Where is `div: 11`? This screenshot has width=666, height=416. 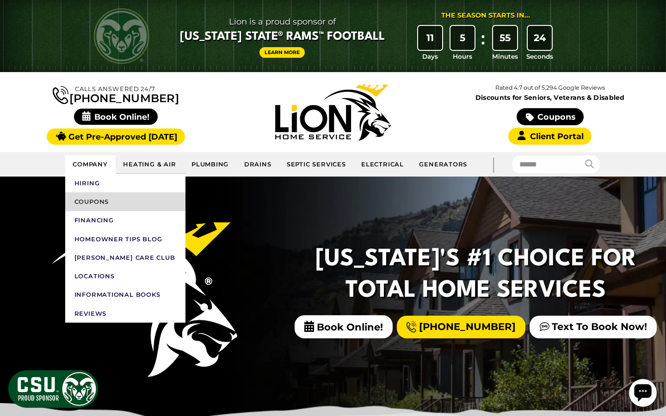
div: 11 is located at coordinates (430, 38).